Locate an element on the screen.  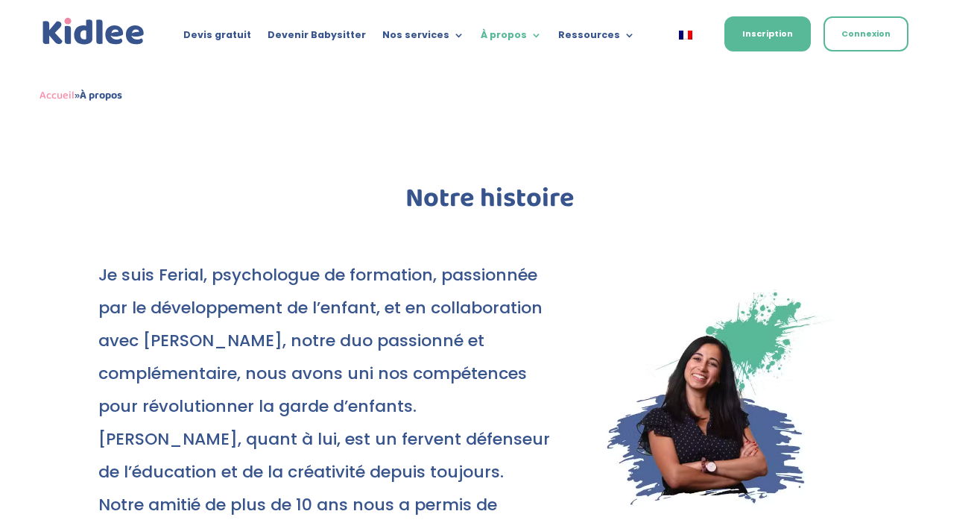
a: Connexion is located at coordinates (866, 34).